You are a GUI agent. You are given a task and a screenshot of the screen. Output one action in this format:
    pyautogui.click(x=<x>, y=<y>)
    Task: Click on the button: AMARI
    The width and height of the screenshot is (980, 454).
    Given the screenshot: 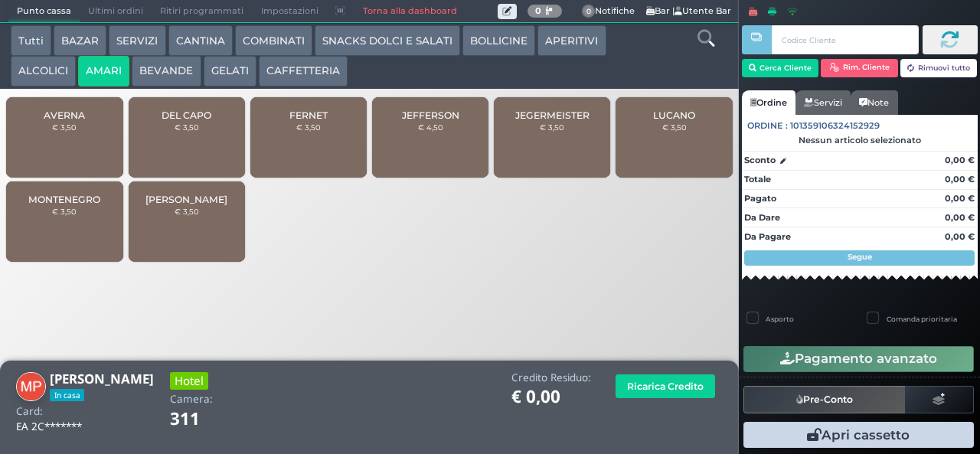 What is the action you would take?
    pyautogui.click(x=103, y=72)
    